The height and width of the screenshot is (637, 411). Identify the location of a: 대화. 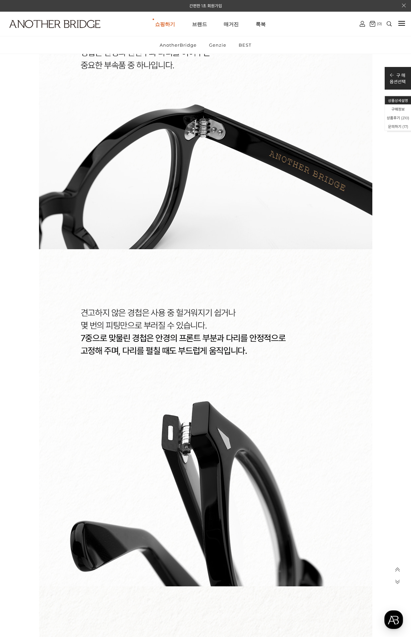
(65, 219).